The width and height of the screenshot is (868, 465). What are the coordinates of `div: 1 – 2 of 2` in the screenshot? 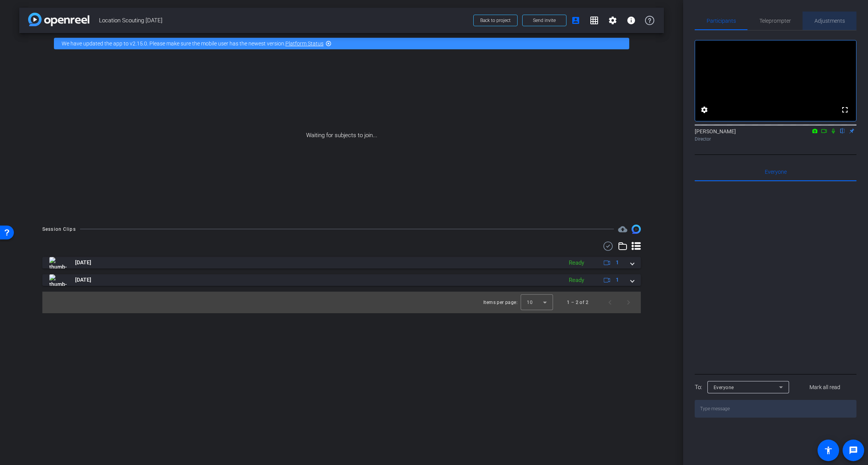 It's located at (578, 303).